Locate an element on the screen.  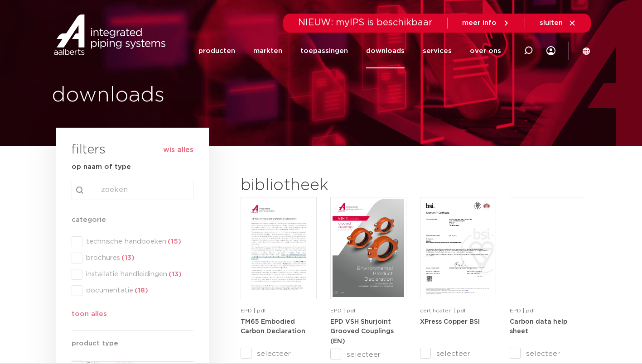
a: toepassingen is located at coordinates (323, 50).